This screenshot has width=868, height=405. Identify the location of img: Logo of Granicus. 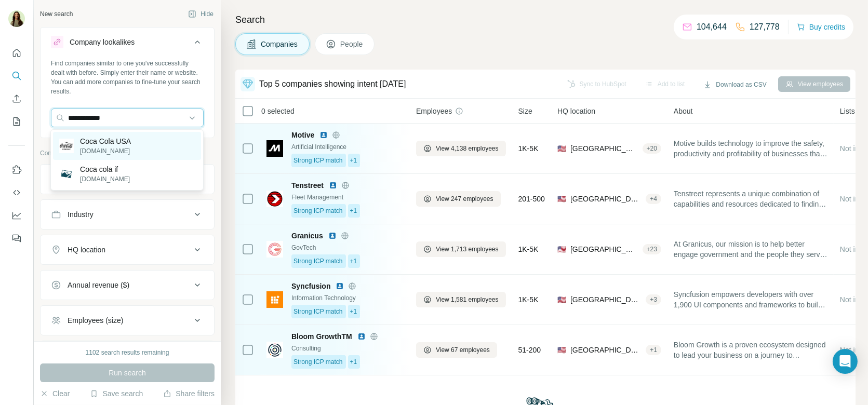
(275, 249).